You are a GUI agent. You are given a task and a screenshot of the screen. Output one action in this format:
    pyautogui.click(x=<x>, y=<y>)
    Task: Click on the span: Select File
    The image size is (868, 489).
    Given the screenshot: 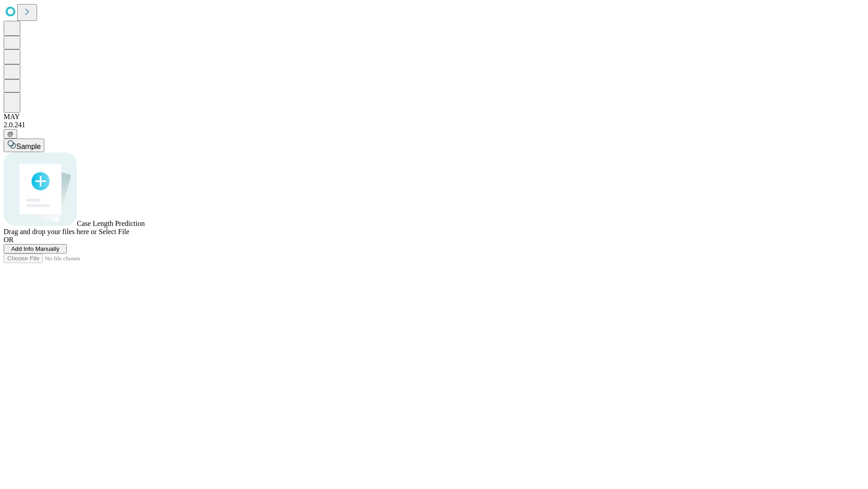 What is the action you would take?
    pyautogui.click(x=114, y=231)
    